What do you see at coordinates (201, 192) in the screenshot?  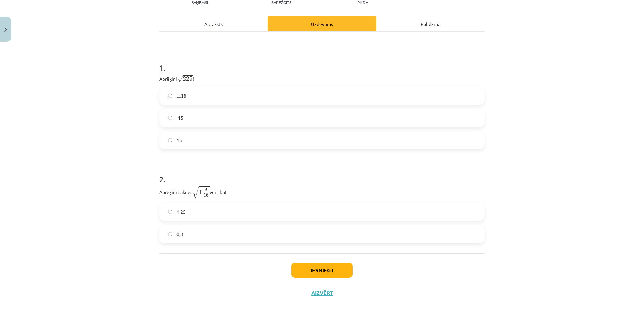 I see `span: 1` at bounding box center [201, 192].